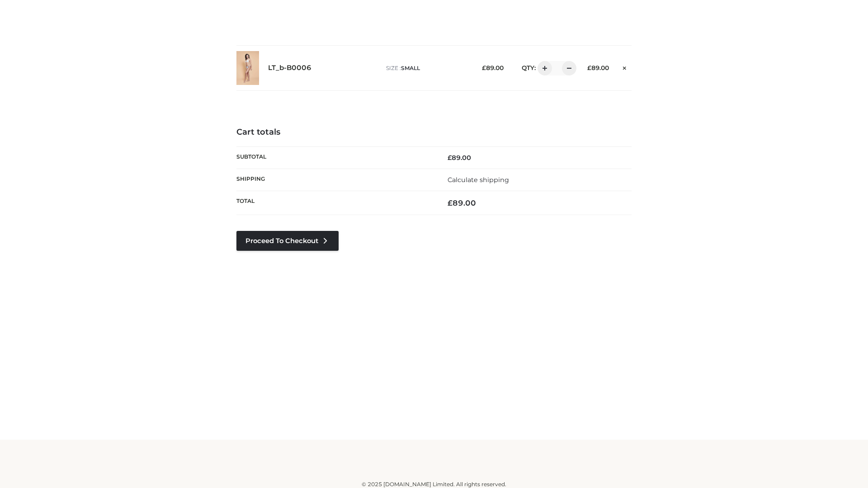 The width and height of the screenshot is (868, 488). What do you see at coordinates (427, 68) in the screenshot?
I see `p: size :` at bounding box center [427, 68].